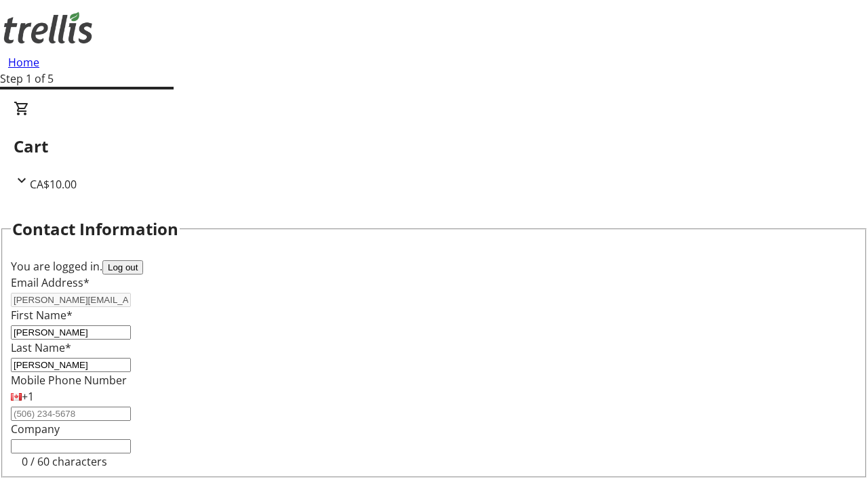 Image resolution: width=868 pixels, height=488 pixels. What do you see at coordinates (53, 184) in the screenshot?
I see `span: CA$10.00` at bounding box center [53, 184].